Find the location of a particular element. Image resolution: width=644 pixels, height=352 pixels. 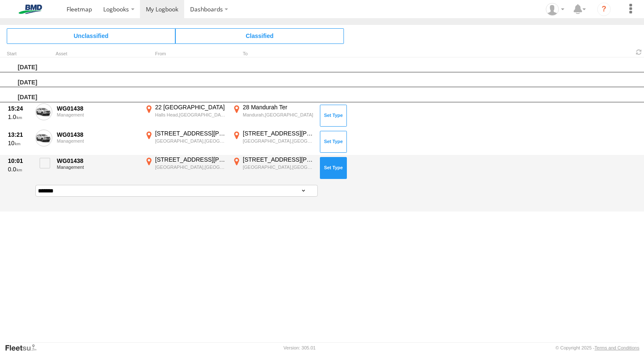

div: Click to Sort is located at coordinates (20, 54).